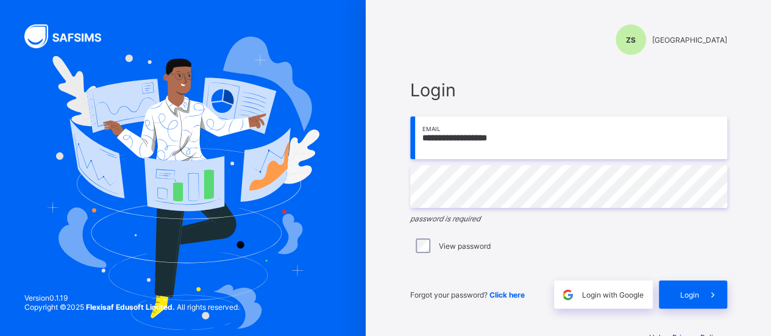  Describe the element at coordinates (613, 295) in the screenshot. I see `span: Login with Google` at that location.